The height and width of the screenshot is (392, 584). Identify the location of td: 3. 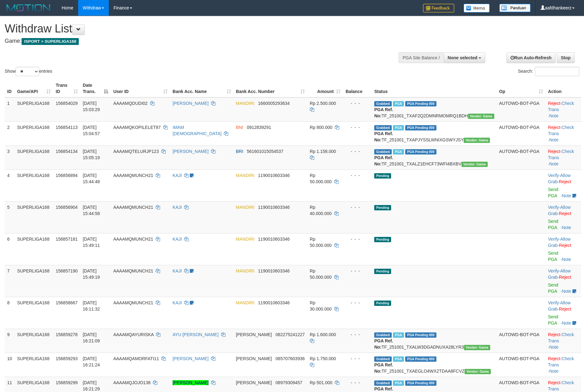
(9, 157).